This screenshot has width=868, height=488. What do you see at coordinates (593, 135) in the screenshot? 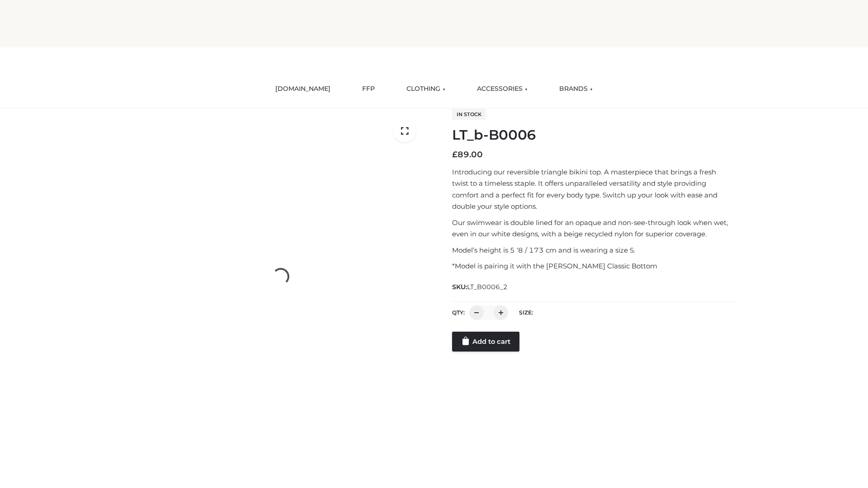
I see `h1: LT_b-B0006` at bounding box center [593, 135].